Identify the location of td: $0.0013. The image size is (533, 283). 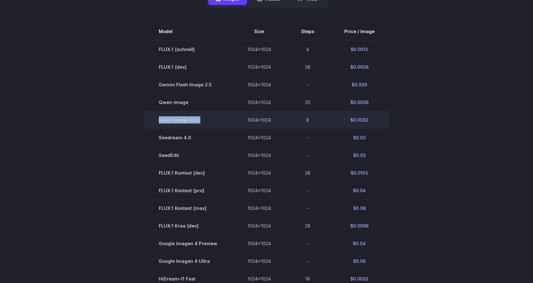
(360, 49).